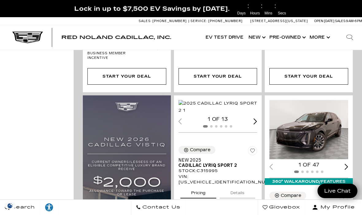  I want to click on a: Cadillac Dark Logo with Cadillac White Text, so click(28, 37).